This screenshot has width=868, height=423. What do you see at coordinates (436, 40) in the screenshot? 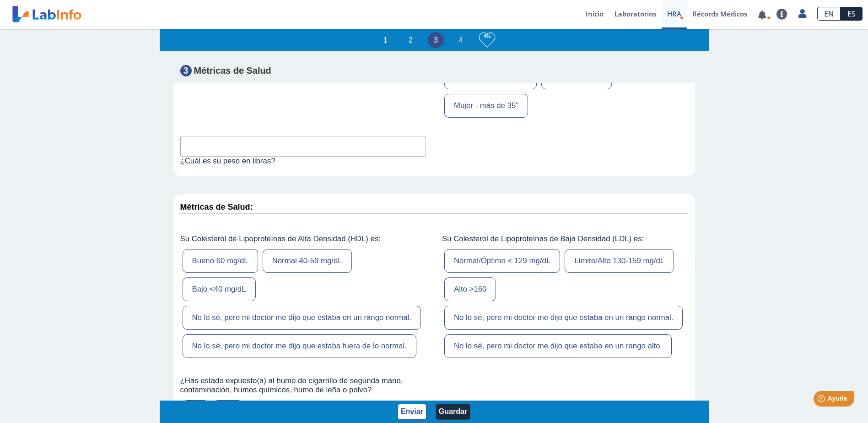
I see `li: 3` at bounding box center [436, 40].